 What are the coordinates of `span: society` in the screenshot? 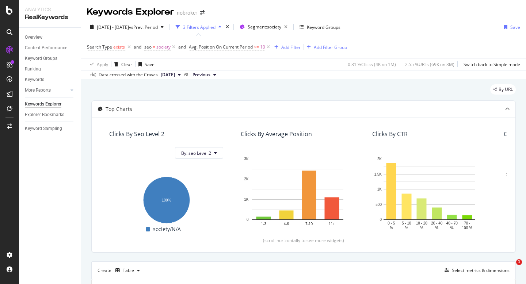 It's located at (163, 47).